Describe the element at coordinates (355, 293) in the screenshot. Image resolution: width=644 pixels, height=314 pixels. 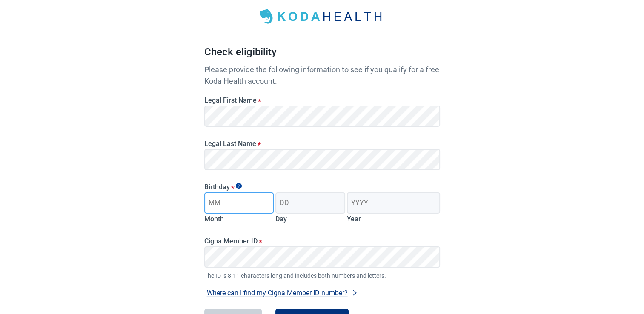
I see `span: right` at that location.